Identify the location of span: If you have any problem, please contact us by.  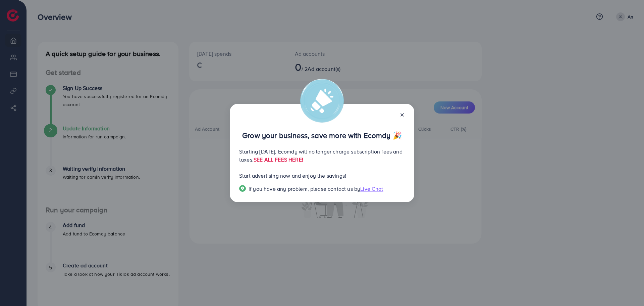
(304, 189).